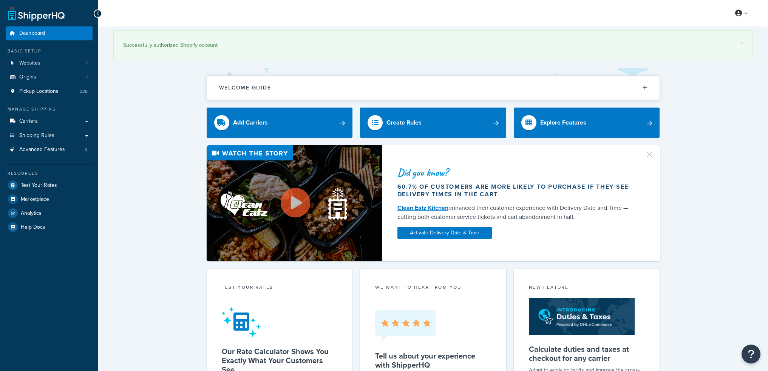 This screenshot has height=371, width=768. Describe the element at coordinates (49, 185) in the screenshot. I see `a: Test Your Rates` at that location.